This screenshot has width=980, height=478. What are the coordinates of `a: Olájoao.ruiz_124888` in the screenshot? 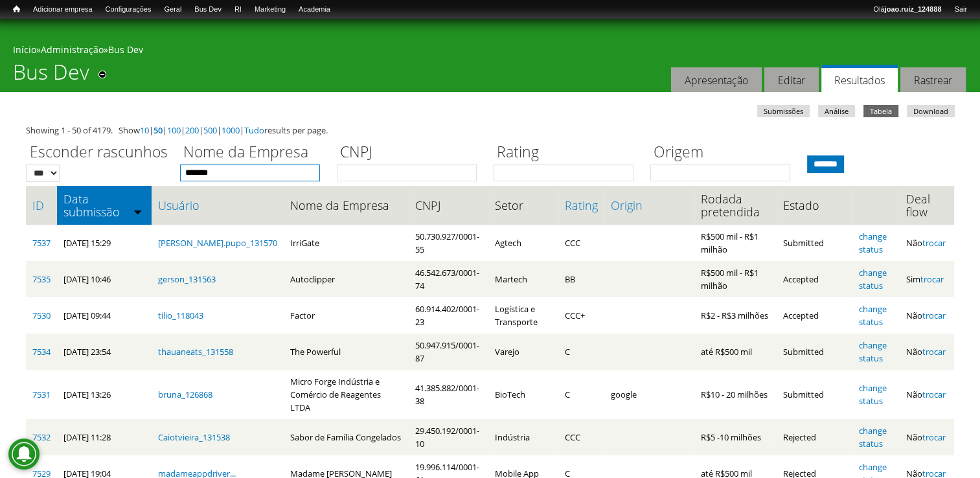 It's located at (906, 10).